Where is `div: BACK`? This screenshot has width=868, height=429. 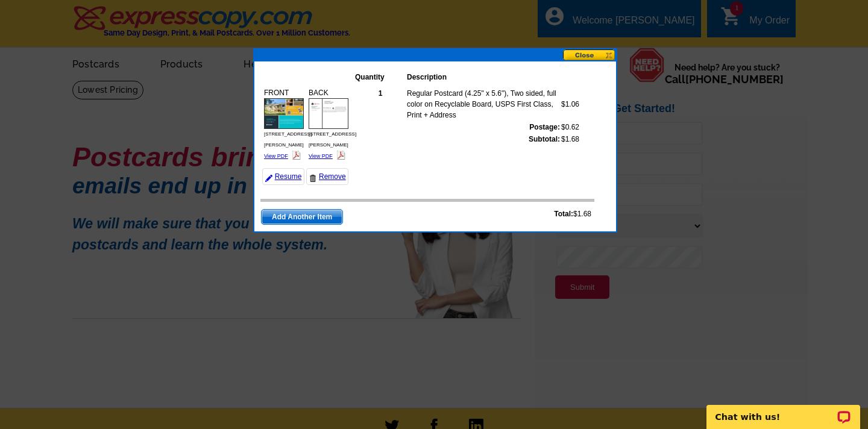 div: BACK is located at coordinates (328, 124).